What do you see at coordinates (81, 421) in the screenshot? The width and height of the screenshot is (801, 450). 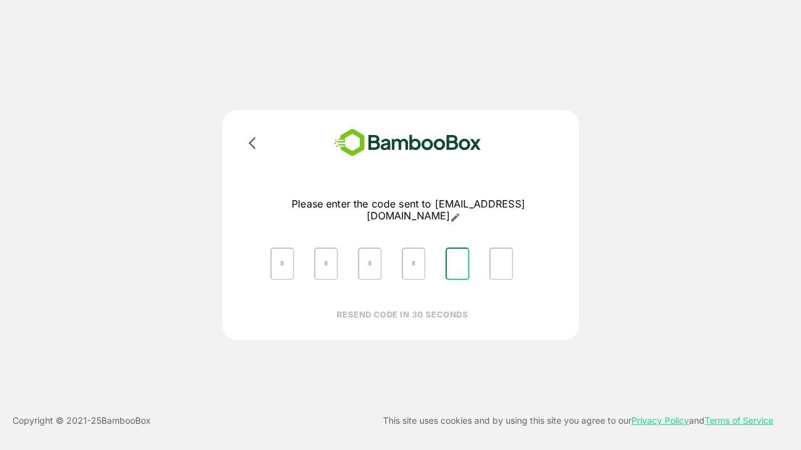 I see `p: Copyright © 2021- 25 BambooBox` at bounding box center [81, 421].